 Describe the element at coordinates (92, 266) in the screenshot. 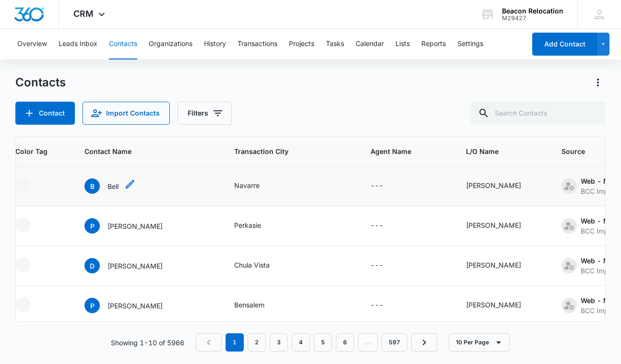

I see `span: D` at that location.